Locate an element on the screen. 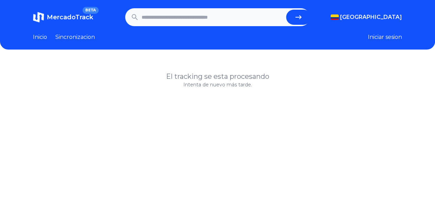 Image resolution: width=435 pixels, height=212 pixels. p: Intenta de nuevo más tarde. is located at coordinates (217, 85).